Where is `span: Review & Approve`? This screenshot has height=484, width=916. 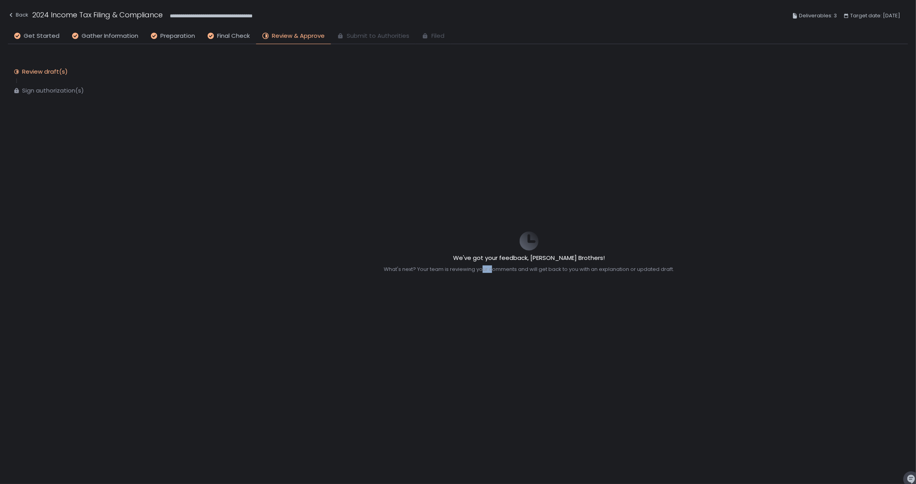 span: Review & Approve is located at coordinates (298, 36).